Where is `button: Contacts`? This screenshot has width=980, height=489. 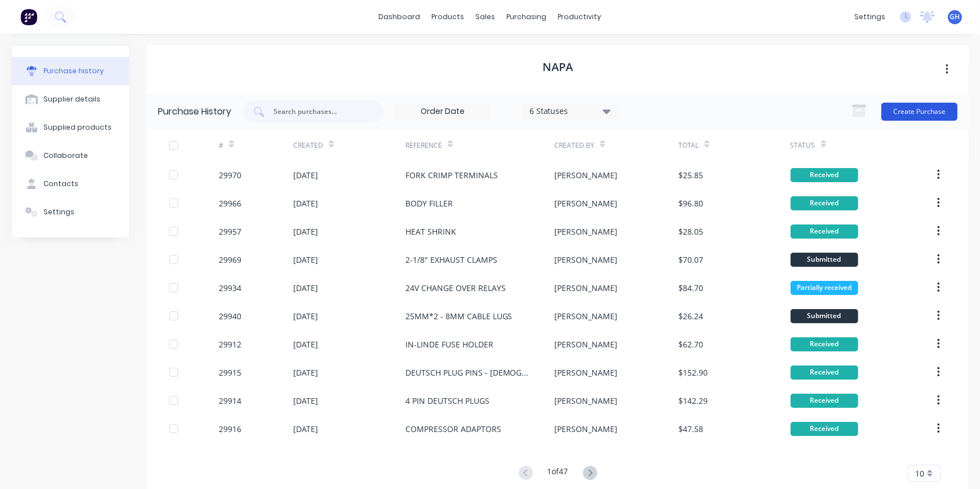
button: Contacts is located at coordinates (70, 184).